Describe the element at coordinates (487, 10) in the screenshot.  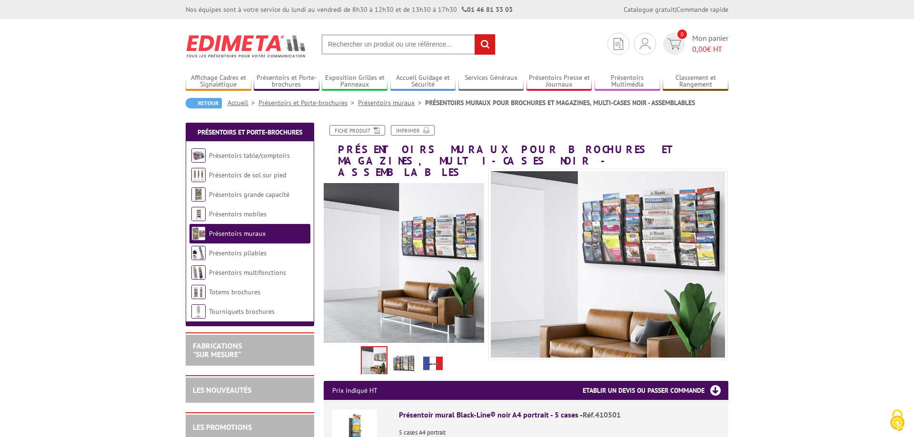
I see `strong: 01 46 81 33 03` at that location.